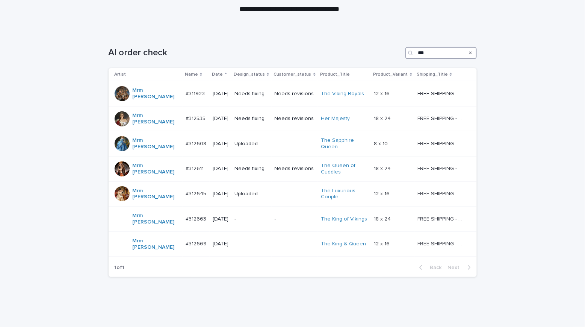 The width and height of the screenshot is (585, 327). I want to click on p: Product_Title, so click(335, 74).